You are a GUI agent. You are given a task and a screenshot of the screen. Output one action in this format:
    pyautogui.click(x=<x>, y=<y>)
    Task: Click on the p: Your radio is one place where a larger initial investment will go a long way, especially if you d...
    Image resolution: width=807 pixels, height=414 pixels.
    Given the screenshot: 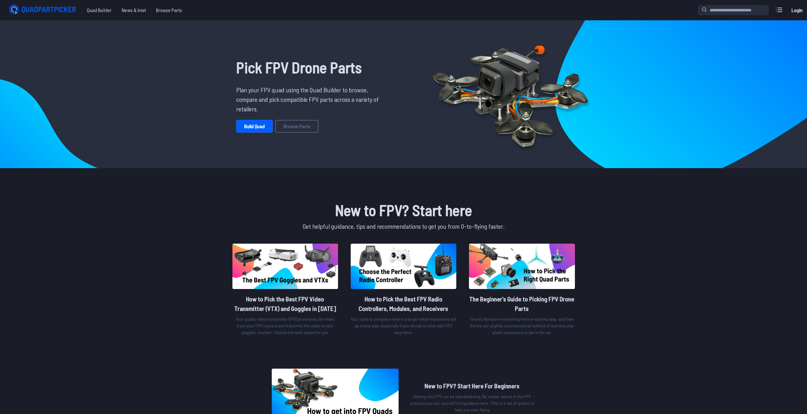 What is the action you would take?
    pyautogui.click(x=403, y=325)
    